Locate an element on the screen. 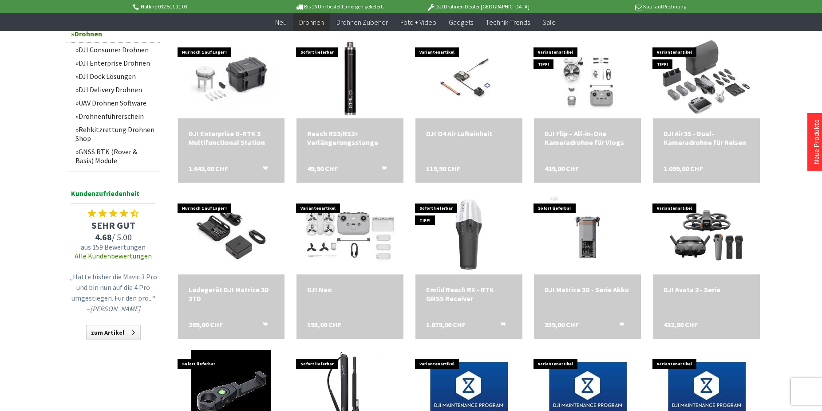 Image resolution: width=822 pixels, height=411 pixels. span: Drohnen Zubehör is located at coordinates (362, 22).